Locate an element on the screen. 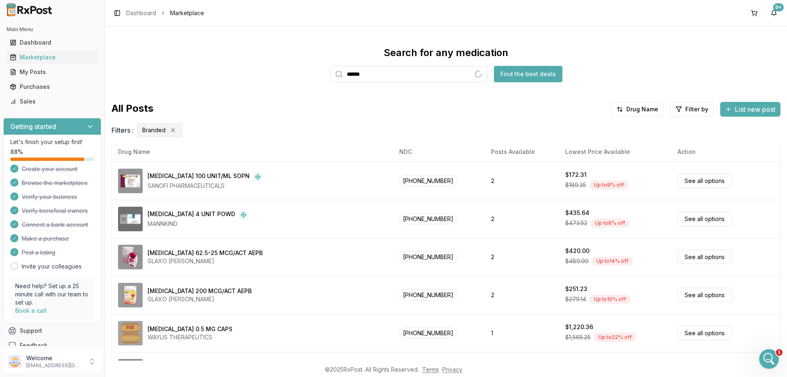 This screenshot has width=787, height=377. img: Afrezza 4 UNIT POWD is located at coordinates (130, 219).